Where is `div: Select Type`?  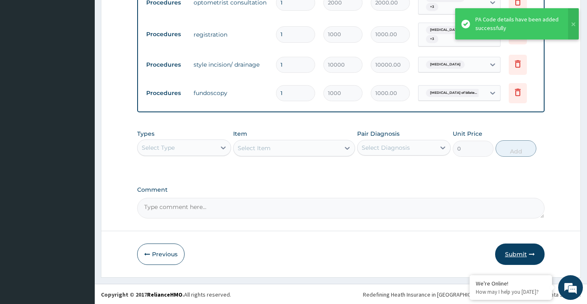
div: Select Type is located at coordinates (158, 148).